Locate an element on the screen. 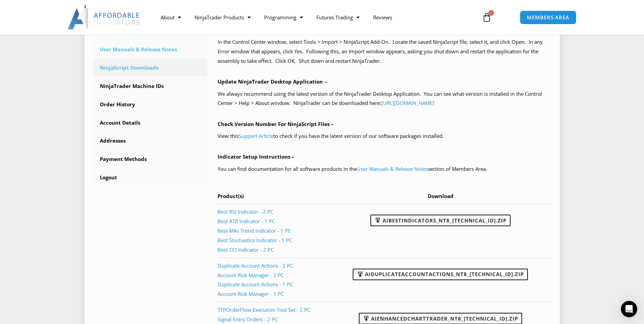 The width and height of the screenshot is (644, 324). a: Best Stochastics Indicator - 1 PC is located at coordinates (255, 241).